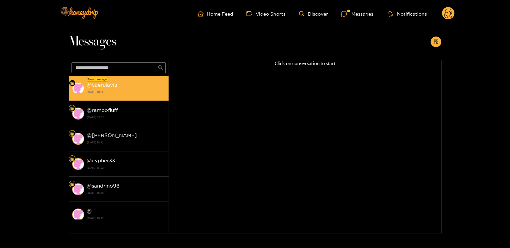 The width and height of the screenshot is (510, 248). What do you see at coordinates (357, 14) in the screenshot?
I see `div: Messages` at bounding box center [357, 14].